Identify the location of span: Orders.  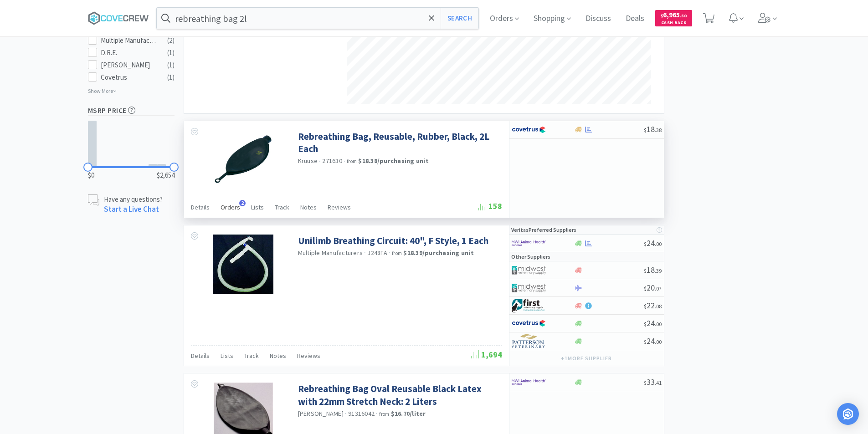
(231, 208).